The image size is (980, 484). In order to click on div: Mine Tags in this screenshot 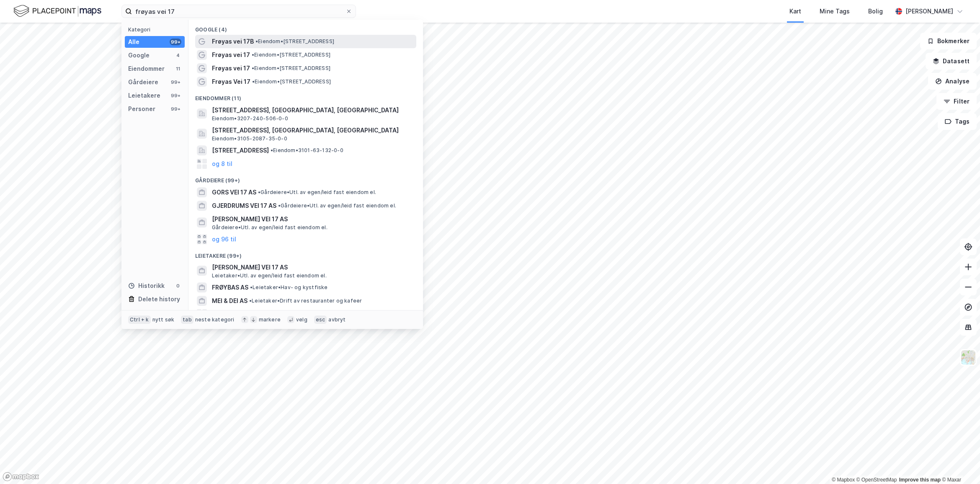, I will do `click(835, 12)`.